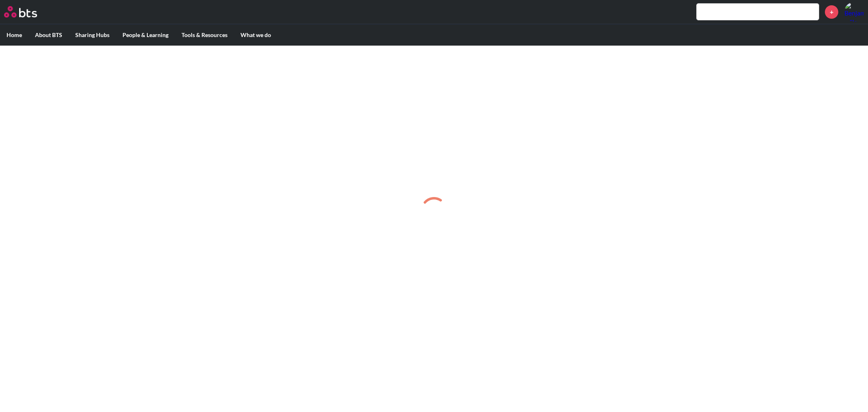  Describe the element at coordinates (93, 35) in the screenshot. I see `label: Sharing Hubs` at that location.